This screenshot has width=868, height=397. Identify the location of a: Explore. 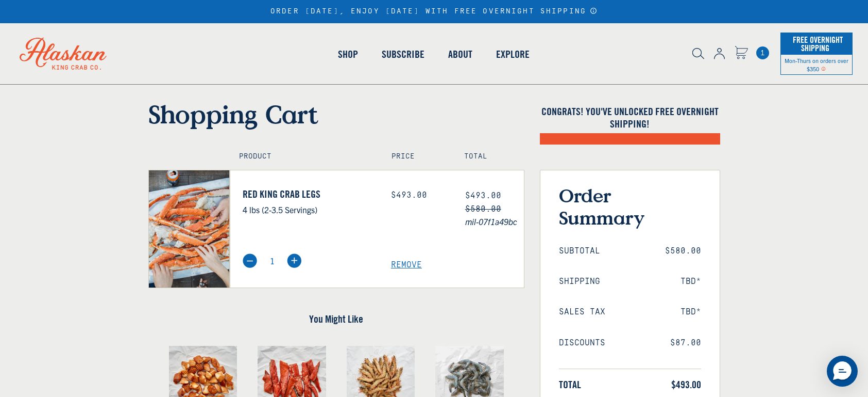
(513, 54).